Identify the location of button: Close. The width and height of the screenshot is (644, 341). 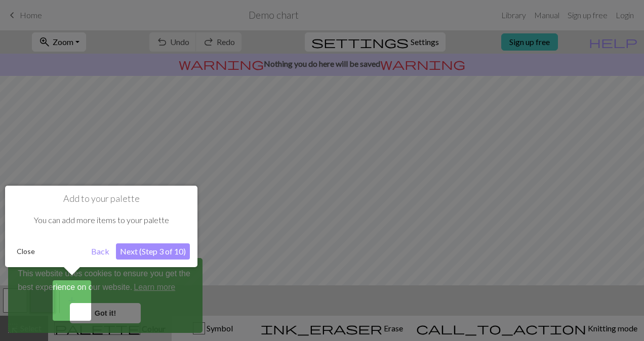
(26, 251).